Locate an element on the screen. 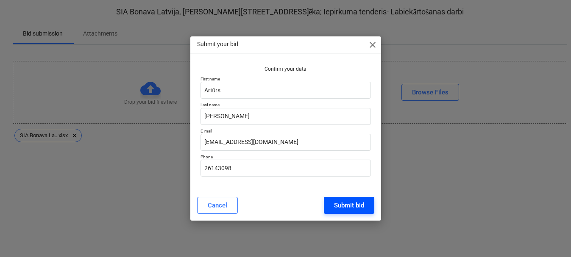 This screenshot has height=257, width=571. div: Submit bid is located at coordinates (349, 206).